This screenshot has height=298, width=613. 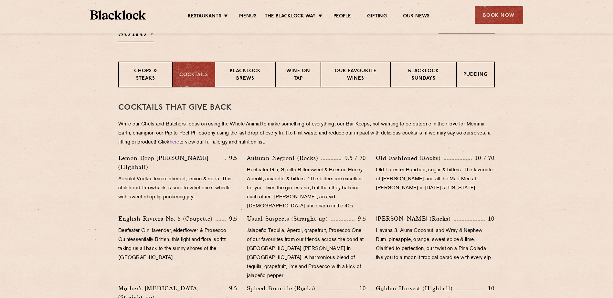 I want to click on p: Blacklock Sundays, so click(x=423, y=75).